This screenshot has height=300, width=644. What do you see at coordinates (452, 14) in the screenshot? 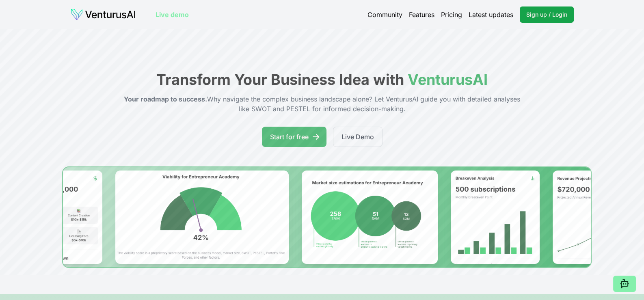
I see `a: Pricing` at bounding box center [452, 14].